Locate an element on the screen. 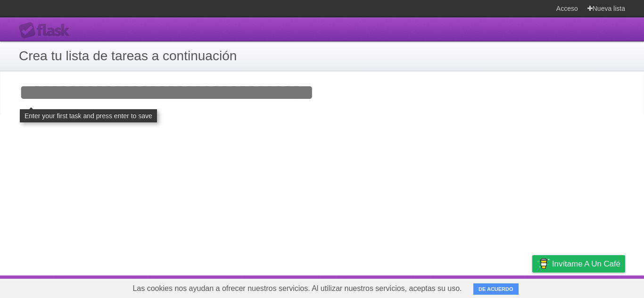  a: Sugerir una característica is located at coordinates (582, 287).